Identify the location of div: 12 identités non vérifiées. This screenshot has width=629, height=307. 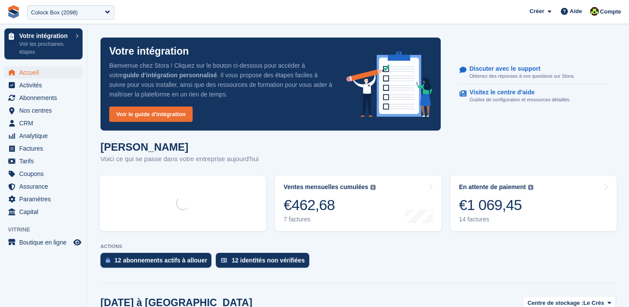
(268, 260).